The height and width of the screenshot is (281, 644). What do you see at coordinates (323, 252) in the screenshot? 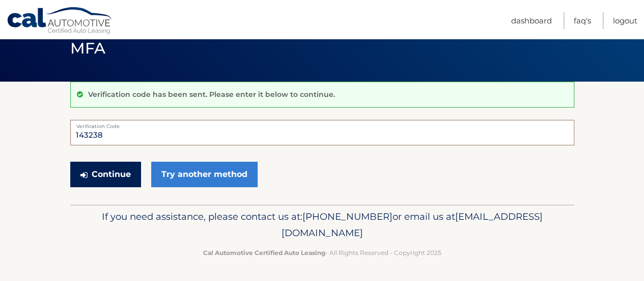
I see `p: - All Rights Reserved - Copyright 2025` at bounding box center [323, 252].